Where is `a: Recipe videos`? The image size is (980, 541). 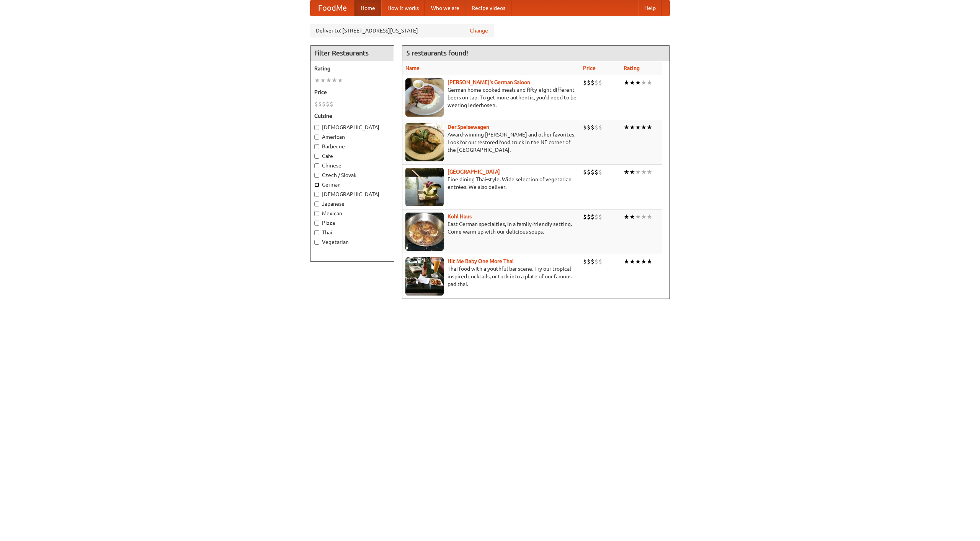
a: Recipe videos is located at coordinates (488, 8).